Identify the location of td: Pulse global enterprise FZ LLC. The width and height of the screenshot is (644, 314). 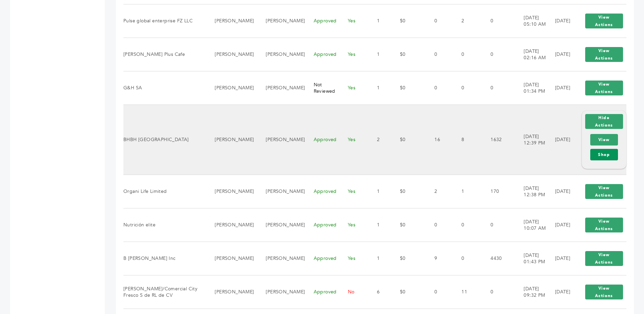
(164, 21).